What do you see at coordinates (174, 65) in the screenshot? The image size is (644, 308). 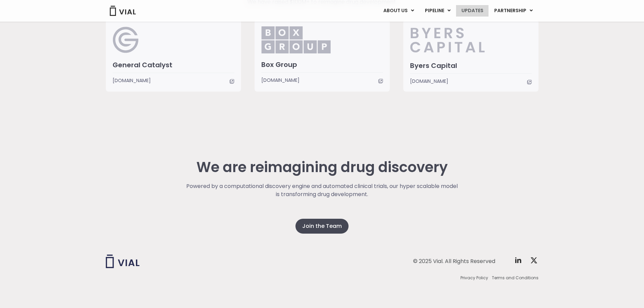 I see `h3: General Catalyst` at bounding box center [174, 65].